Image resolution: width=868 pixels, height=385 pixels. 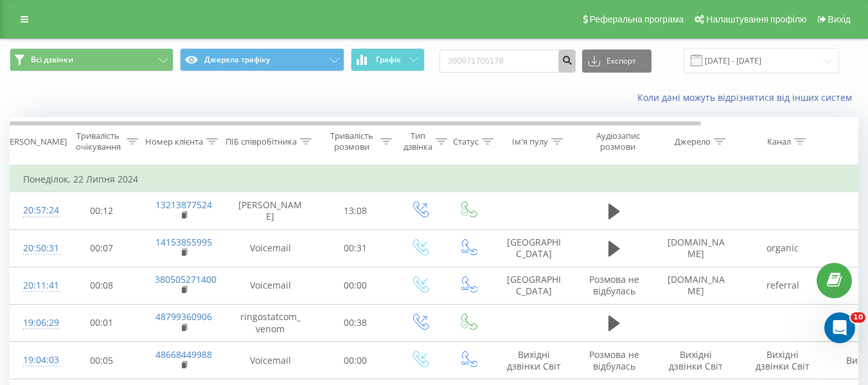 I want to click on td: referral, so click(x=783, y=285).